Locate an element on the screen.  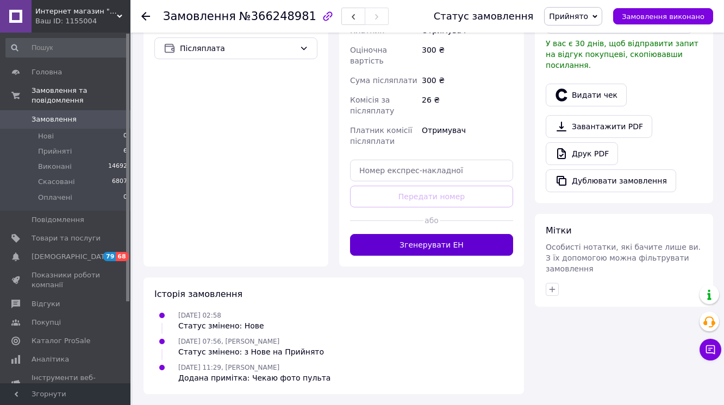
button: Дублювати замовлення is located at coordinates (611, 181).